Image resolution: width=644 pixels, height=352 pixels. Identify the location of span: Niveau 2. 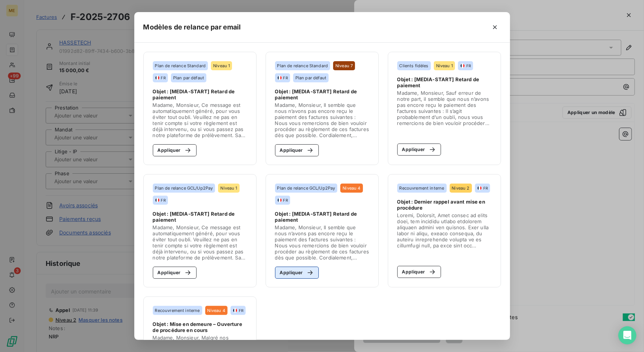
(461, 187).